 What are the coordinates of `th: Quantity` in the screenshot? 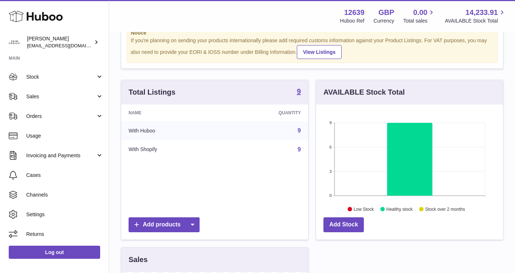 It's located at (265, 113).